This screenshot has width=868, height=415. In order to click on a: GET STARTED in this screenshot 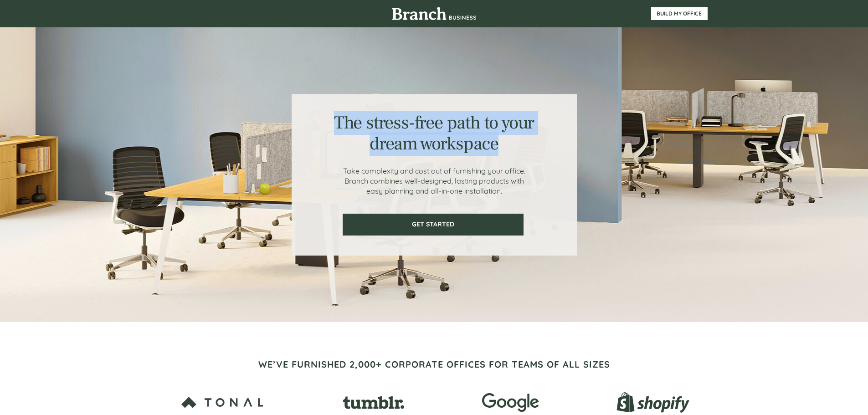, I will do `click(433, 225)`.